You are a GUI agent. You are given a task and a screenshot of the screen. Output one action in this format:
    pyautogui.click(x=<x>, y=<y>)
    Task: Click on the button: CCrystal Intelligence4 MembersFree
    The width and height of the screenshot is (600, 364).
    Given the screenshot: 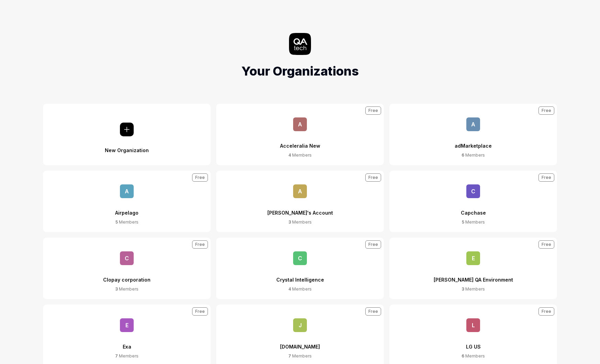 What is the action you would take?
    pyautogui.click(x=300, y=269)
    